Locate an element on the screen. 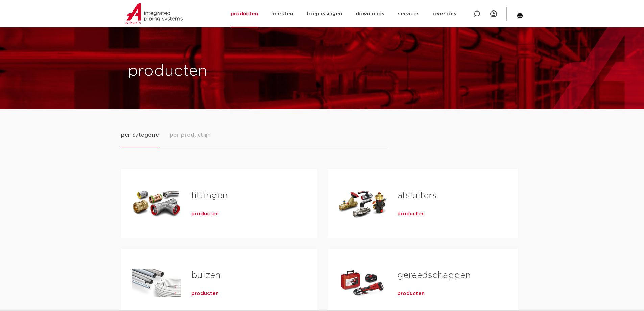 The image size is (644, 311). span: per productlijn is located at coordinates (190, 135).